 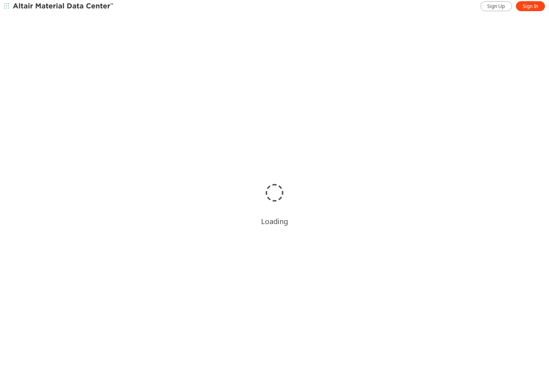 I want to click on img: Altair Material Data Center, so click(x=63, y=6).